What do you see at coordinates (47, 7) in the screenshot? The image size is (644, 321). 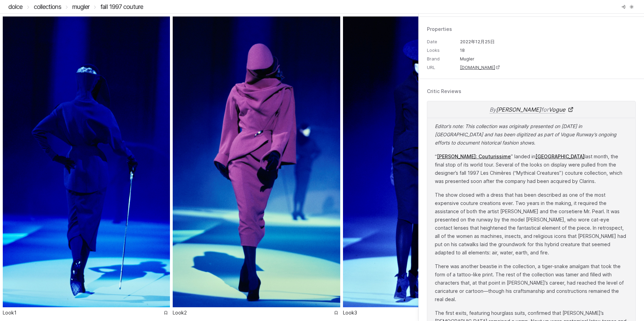 I see `a: Collections` at bounding box center [47, 7].